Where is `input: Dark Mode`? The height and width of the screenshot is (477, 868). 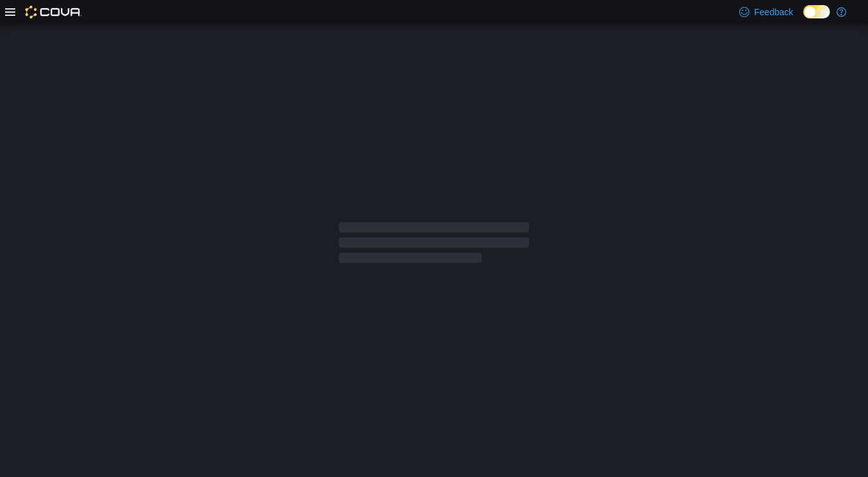
input: Dark Mode is located at coordinates (816, 11).